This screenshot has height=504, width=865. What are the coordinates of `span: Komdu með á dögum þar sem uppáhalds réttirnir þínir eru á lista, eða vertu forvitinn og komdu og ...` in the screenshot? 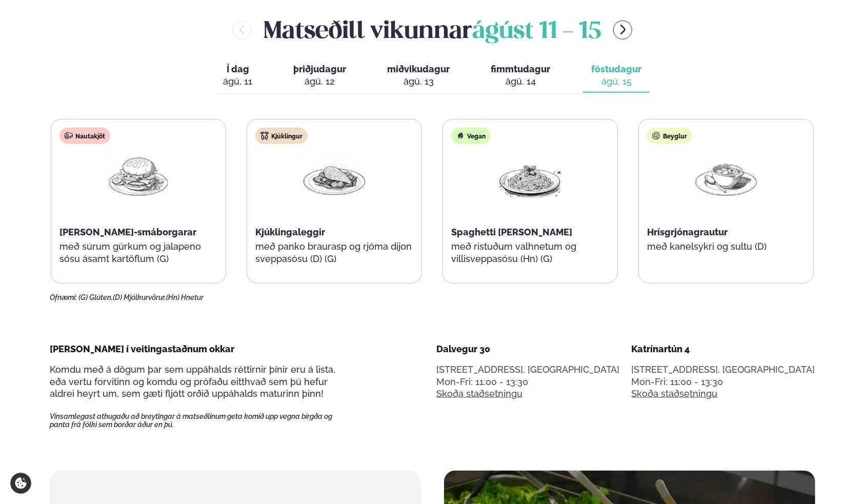 It's located at (192, 382).